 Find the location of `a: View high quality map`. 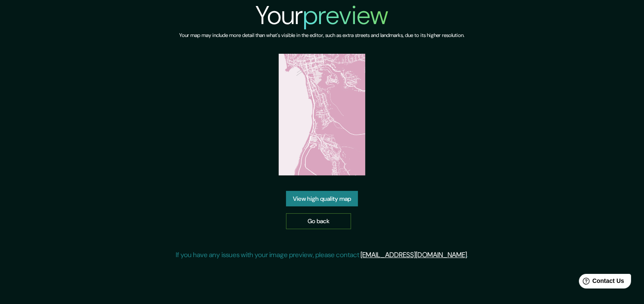

a: View high quality map is located at coordinates (322, 199).